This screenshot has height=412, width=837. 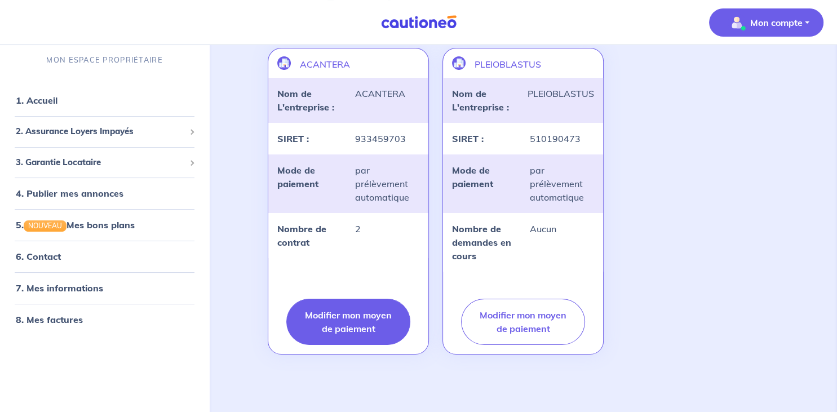 I want to click on p: ACANTERA, so click(x=325, y=64).